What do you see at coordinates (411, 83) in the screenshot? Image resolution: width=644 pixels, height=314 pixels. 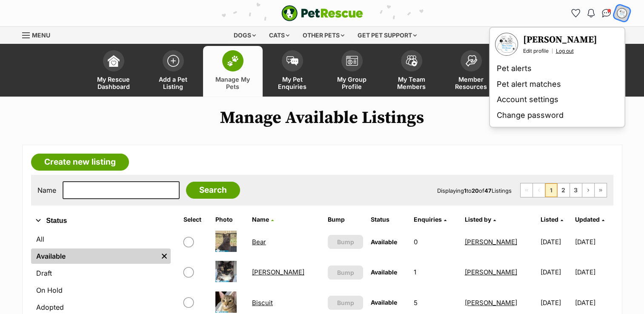 I see `span: My Team Members` at bounding box center [411, 83].